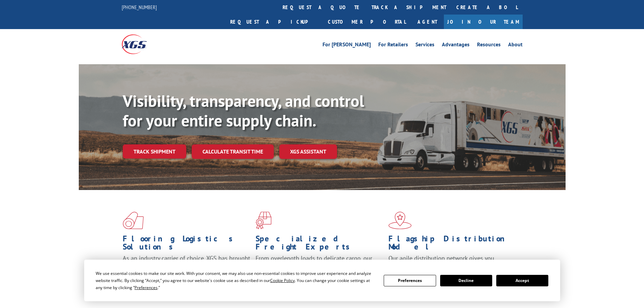 Image resolution: width=644 pixels, height=308 pixels. I want to click on a: Services, so click(425, 45).